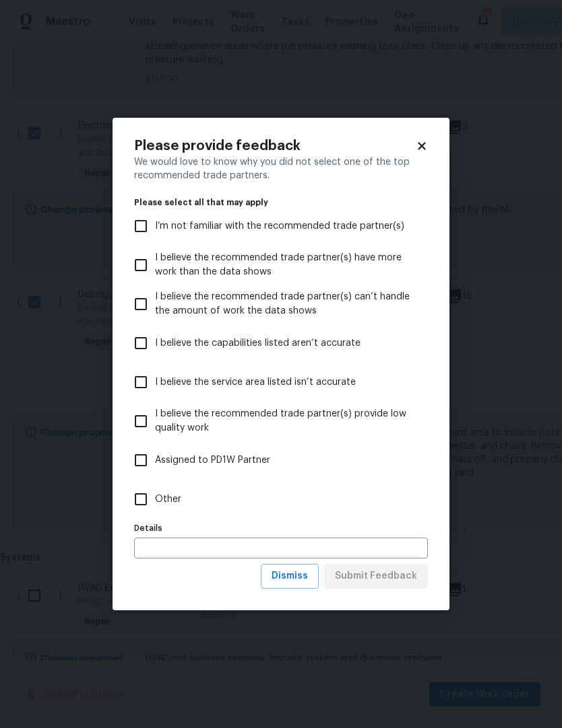 This screenshot has height=728, width=562. What do you see at coordinates (285, 421) in the screenshot?
I see `span: I believe the recommended trade partner(s) provide low quality work` at bounding box center [285, 421].